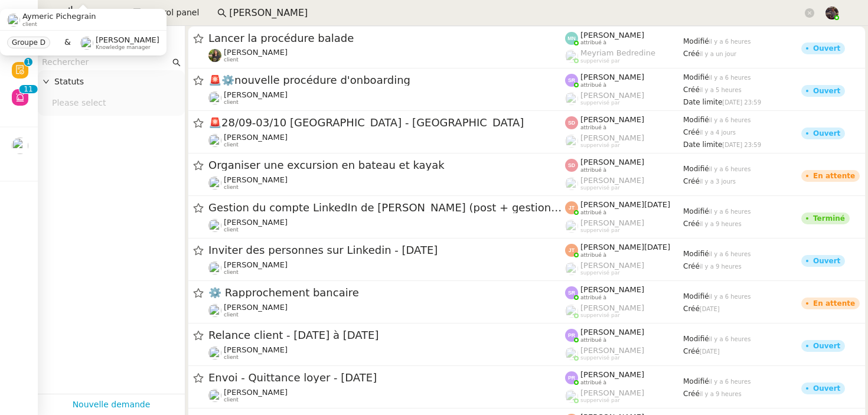 This screenshot has height=415, width=868. Describe the element at coordinates (618, 52) in the screenshot. I see `span: Meyriam Bedredine` at that location.